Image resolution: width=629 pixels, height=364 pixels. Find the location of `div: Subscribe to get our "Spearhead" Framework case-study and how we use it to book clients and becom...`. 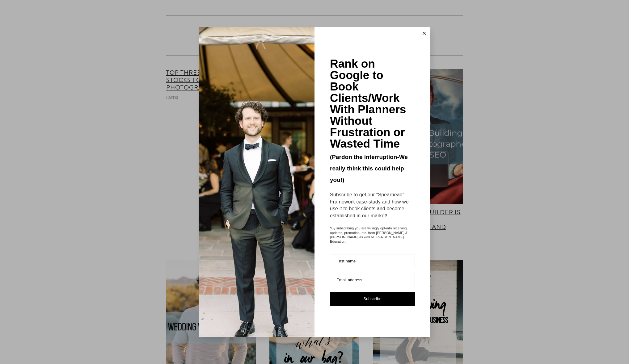

div: Subscribe to get our "Spearhead" Framework case-study and how we use it to book clients and becom... is located at coordinates (372, 205).